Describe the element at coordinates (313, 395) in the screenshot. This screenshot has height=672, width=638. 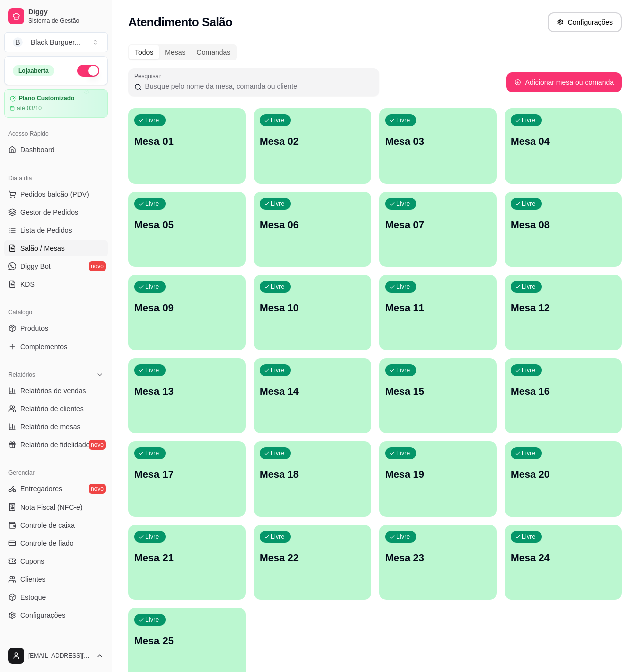
I see `button: LivreMesa 14` at that location.